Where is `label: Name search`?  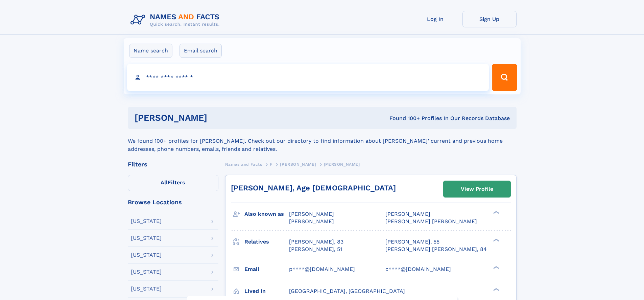
label: Name search is located at coordinates (151, 51).